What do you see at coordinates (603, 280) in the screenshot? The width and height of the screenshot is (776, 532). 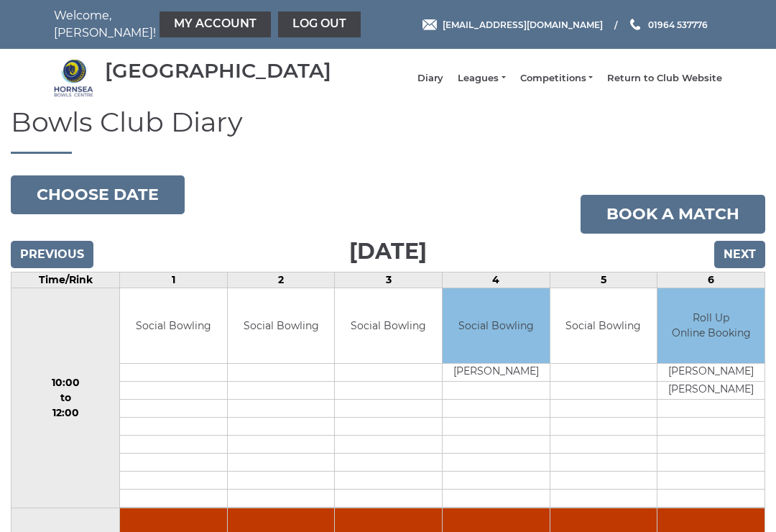 I see `td: 5` at bounding box center [603, 280].